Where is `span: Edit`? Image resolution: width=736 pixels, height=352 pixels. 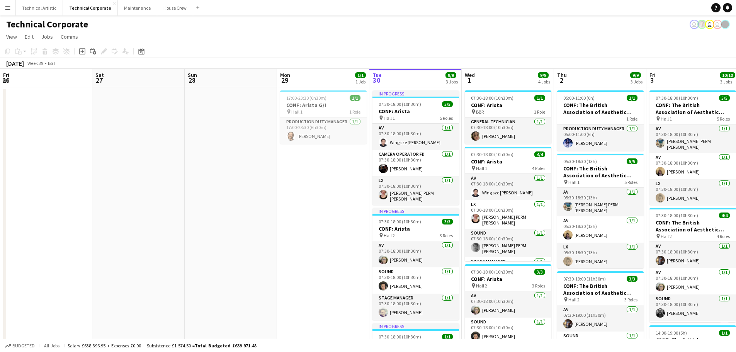
span: Edit is located at coordinates (29, 37).